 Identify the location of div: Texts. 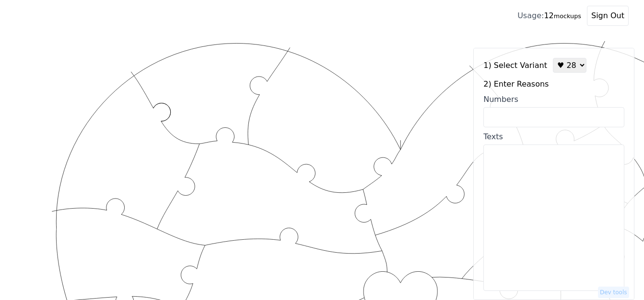
(554, 137).